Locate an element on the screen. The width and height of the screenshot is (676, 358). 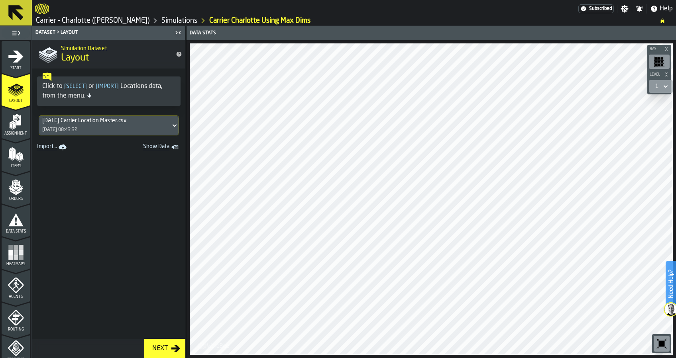
span: Import is located at coordinates (107, 86).